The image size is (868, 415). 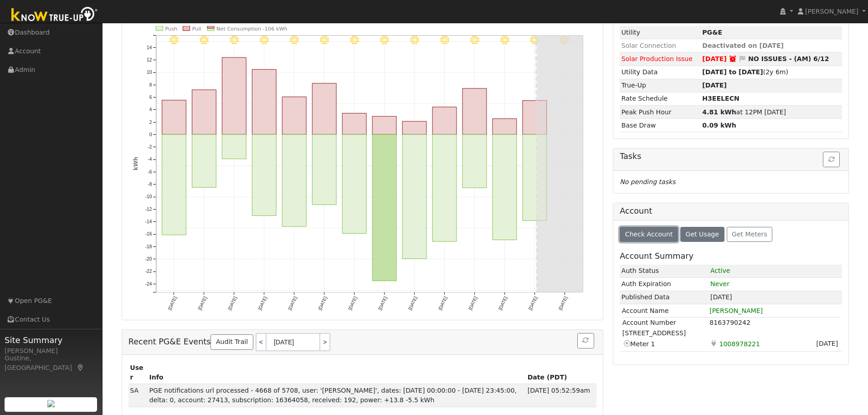 I want to click on td: Account Number, so click(x=666, y=323).